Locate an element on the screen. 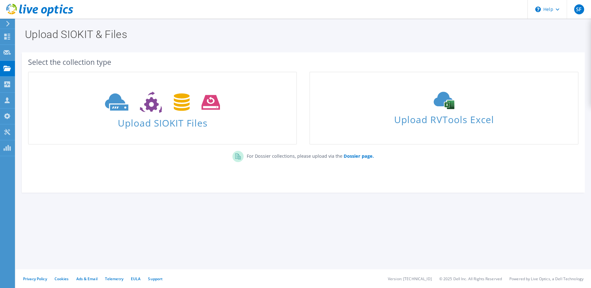  h1: Upload SIOKIT & Files is located at coordinates (301, 34).